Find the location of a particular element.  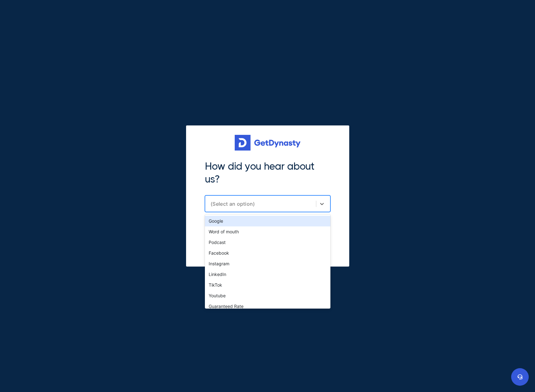

div: Google is located at coordinates (268, 221).